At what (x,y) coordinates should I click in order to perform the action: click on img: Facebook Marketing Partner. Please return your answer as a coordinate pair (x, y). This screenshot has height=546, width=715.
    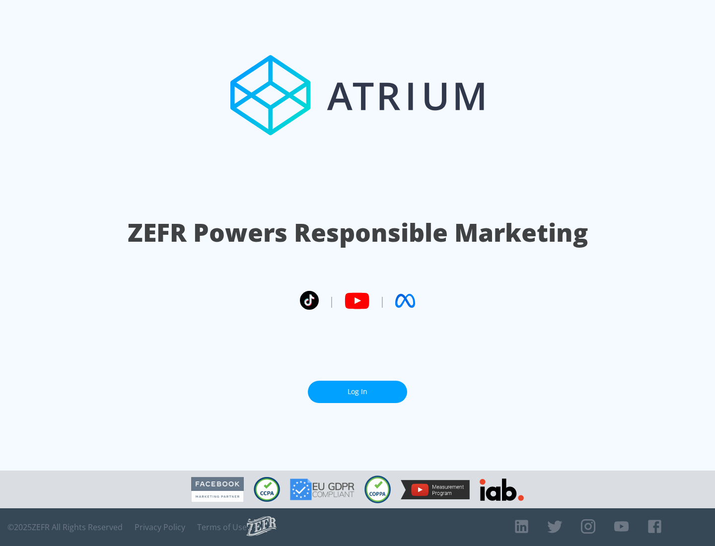
    Looking at the image, I should click on (218, 490).